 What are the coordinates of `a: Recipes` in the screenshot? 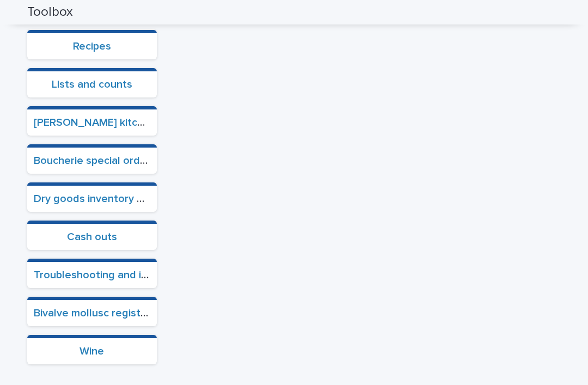 It's located at (92, 46).